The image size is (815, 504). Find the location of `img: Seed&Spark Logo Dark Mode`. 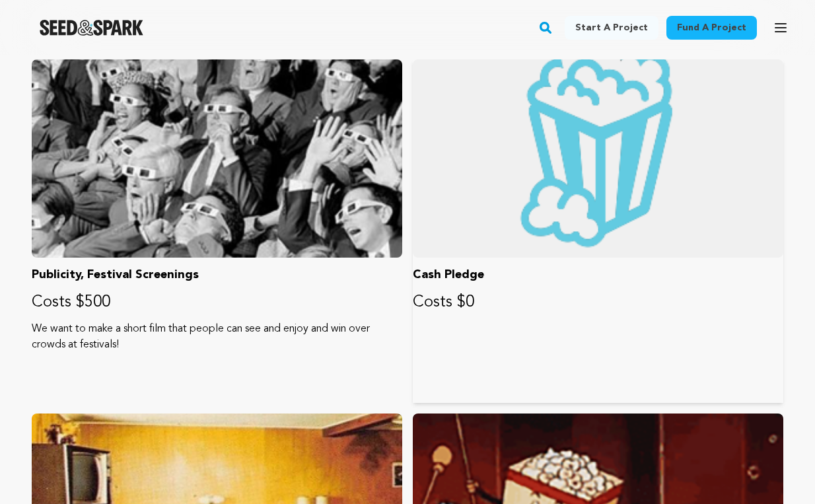

img: Seed&Spark Logo Dark Mode is located at coordinates (91, 28).